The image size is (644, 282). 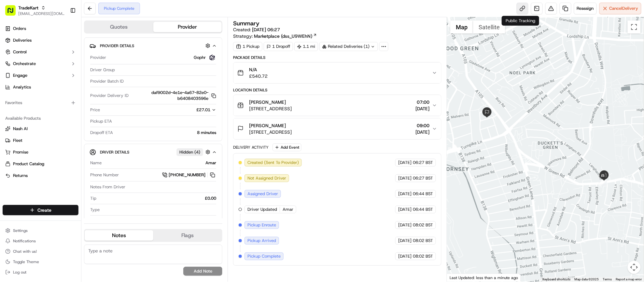 What do you see at coordinates (28, 8) in the screenshot?
I see `span: TradeKart` at bounding box center [28, 8].